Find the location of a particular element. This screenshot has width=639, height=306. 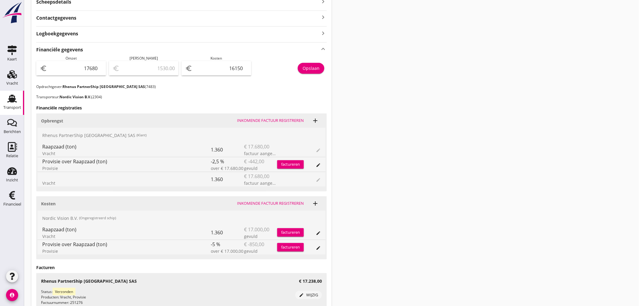

img: logo-small.a267ee39.svg is located at coordinates (12, 13).